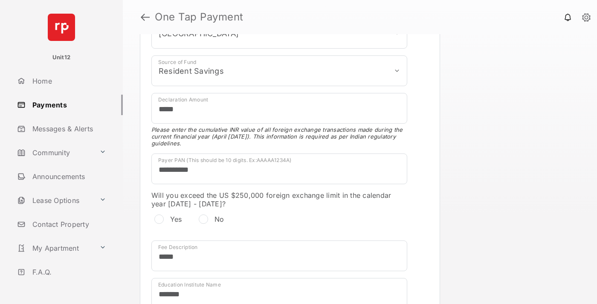  What do you see at coordinates (68, 81) in the screenshot?
I see `a: Home` at bounding box center [68, 81].